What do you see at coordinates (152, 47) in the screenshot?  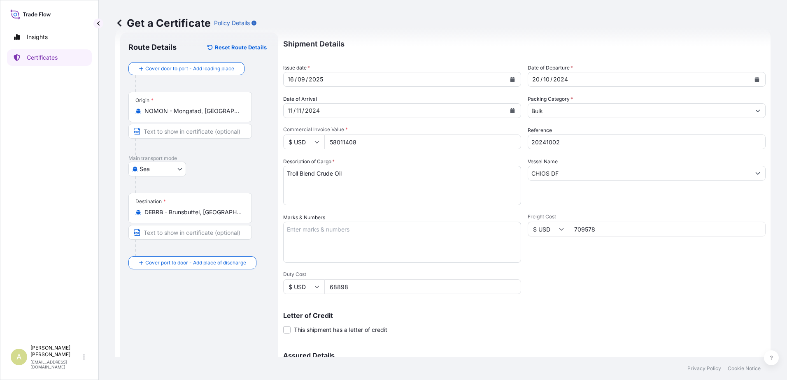 I see `p: Route Details` at bounding box center [152, 47].